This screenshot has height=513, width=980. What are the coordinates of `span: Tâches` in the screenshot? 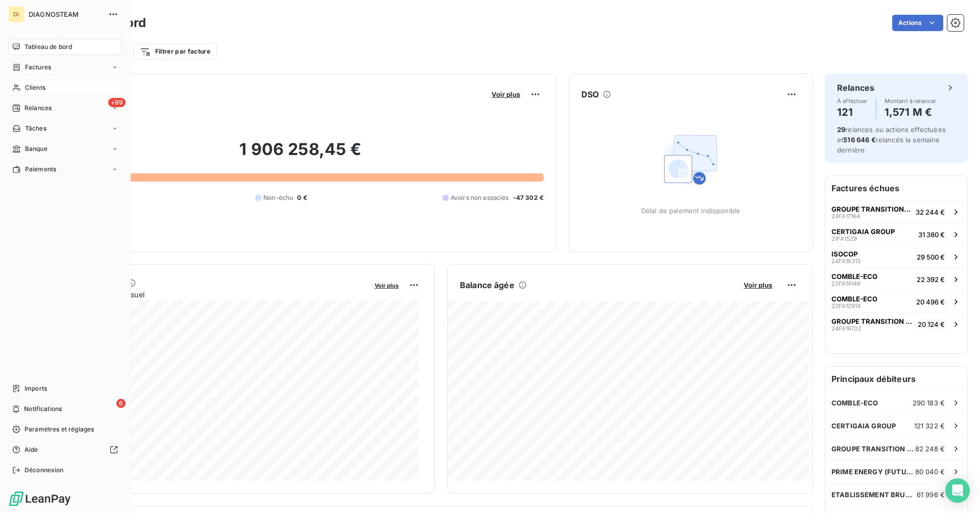 It's located at (36, 129).